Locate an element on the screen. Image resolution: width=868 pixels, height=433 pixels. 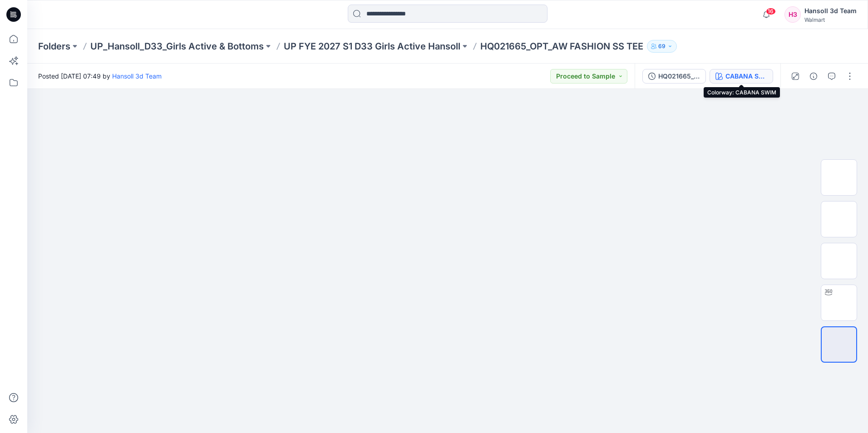
button: CABANA SWIM is located at coordinates (741, 76).